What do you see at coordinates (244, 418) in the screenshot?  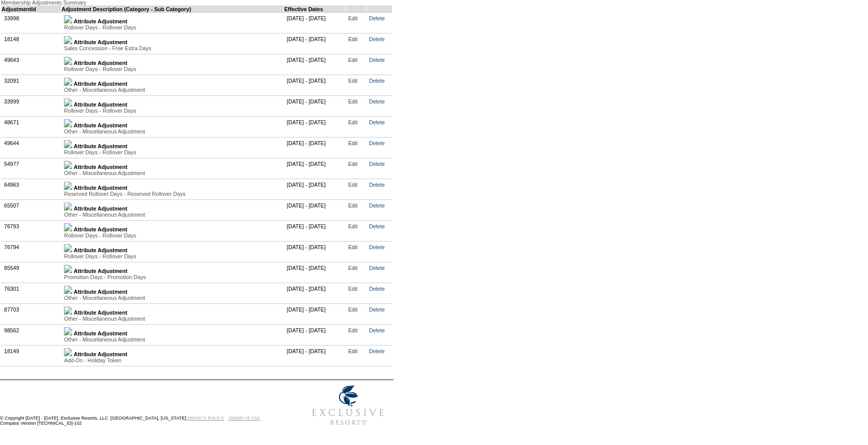 I see `a: TERMS OF USE` at bounding box center [244, 418].